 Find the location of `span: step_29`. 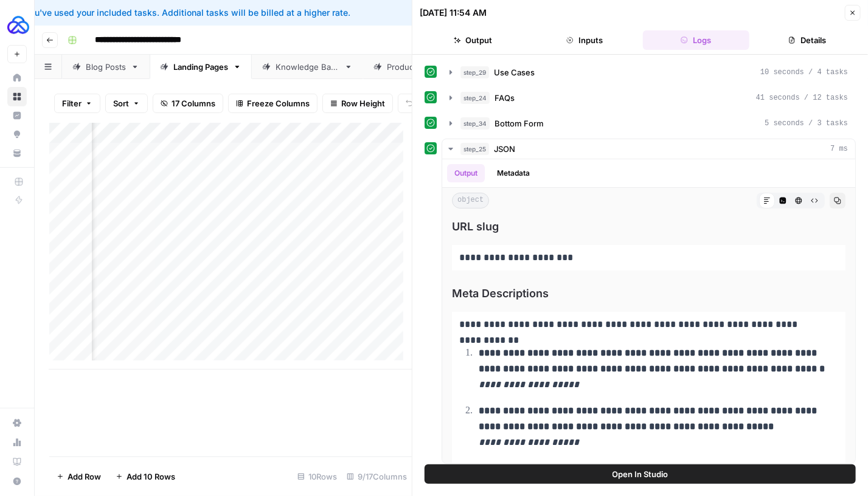

span: step_29 is located at coordinates (474, 72).